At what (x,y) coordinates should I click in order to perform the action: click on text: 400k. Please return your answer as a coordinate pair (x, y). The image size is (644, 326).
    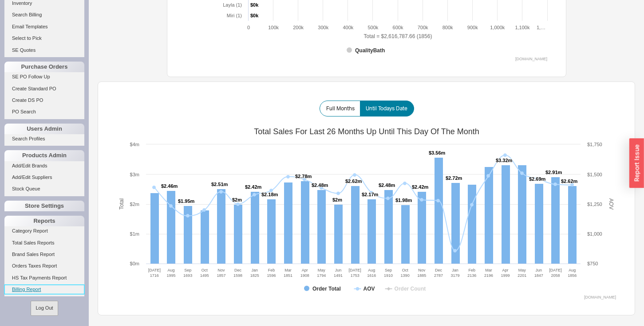
    Looking at the image, I should click on (348, 27).